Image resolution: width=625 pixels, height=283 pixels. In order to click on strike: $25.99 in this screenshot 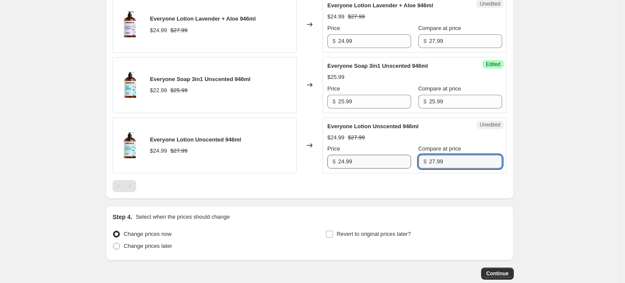, I will do `click(179, 91)`.